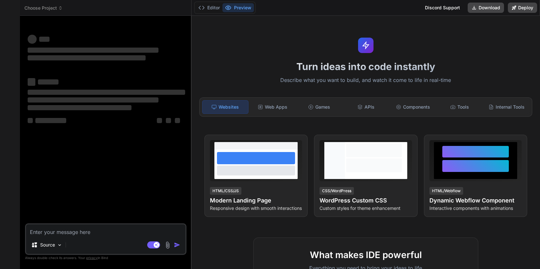  Describe the element at coordinates (59, 245) in the screenshot. I see `img: Pick Models` at that location.